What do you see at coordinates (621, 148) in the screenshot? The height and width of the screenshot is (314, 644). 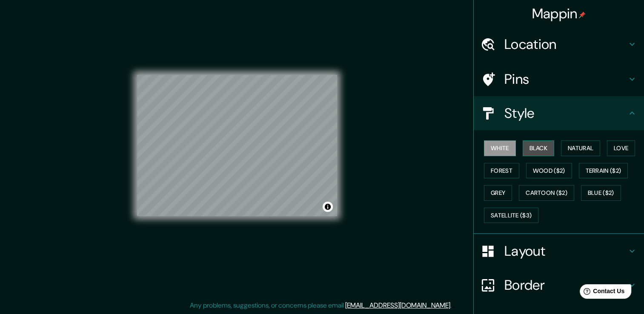 I see `button: Love` at bounding box center [621, 148].